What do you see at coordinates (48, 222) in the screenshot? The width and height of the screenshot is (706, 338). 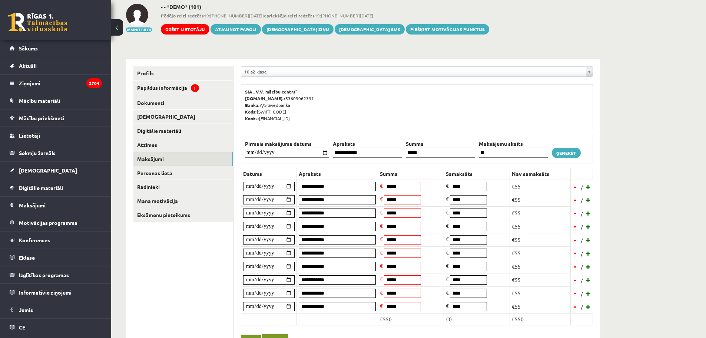 I see `span: Motivācijas programma` at bounding box center [48, 222].